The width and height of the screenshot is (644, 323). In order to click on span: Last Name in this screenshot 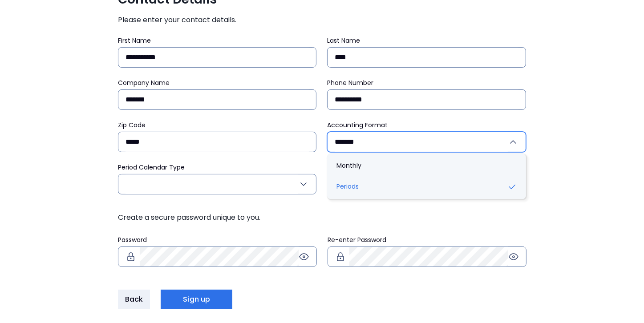, I will do `click(343, 41)`.